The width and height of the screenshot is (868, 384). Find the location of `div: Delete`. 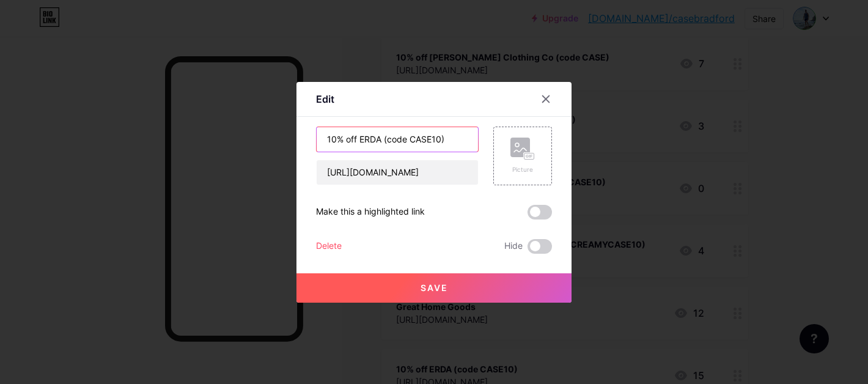

div: Delete is located at coordinates (329, 247).